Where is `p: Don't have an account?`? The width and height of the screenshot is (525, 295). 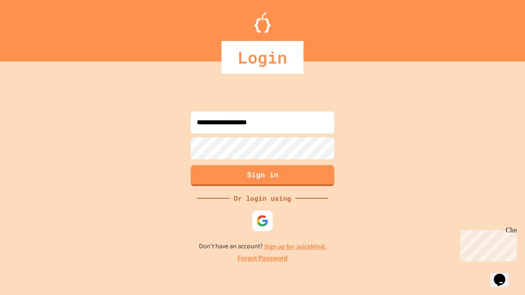 p: Don't have an account? is located at coordinates (263, 247).